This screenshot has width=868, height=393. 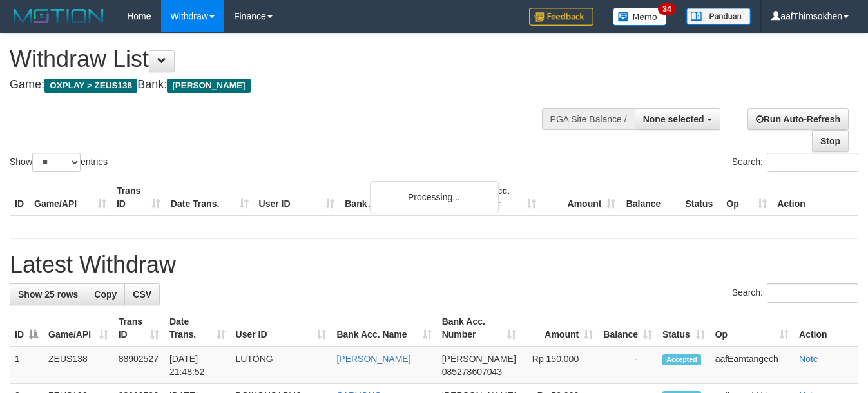 What do you see at coordinates (667, 9) in the screenshot?
I see `span: 34` at bounding box center [667, 9].